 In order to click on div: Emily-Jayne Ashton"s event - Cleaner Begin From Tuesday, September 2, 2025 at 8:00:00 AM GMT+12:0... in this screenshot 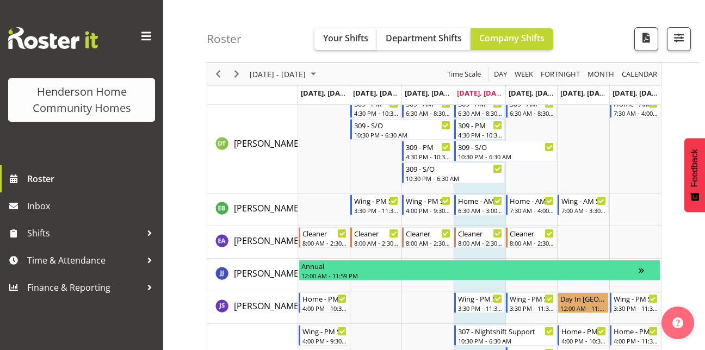, I will do `click(375, 238)`.